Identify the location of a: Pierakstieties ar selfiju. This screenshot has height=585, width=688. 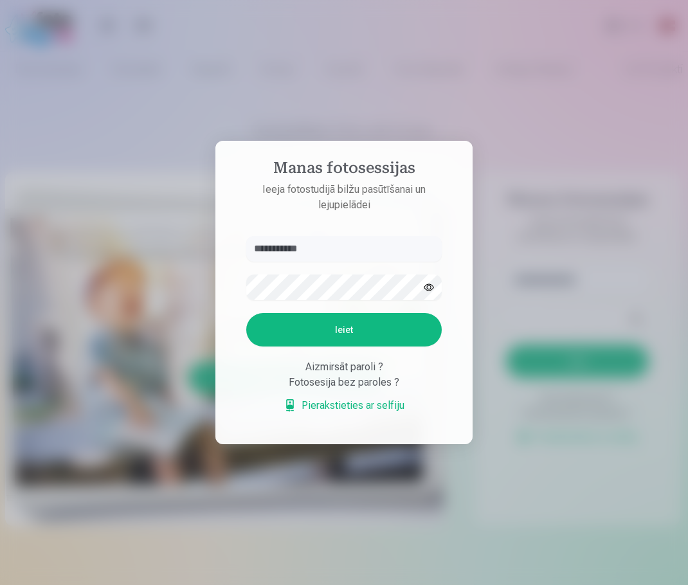
(344, 406).